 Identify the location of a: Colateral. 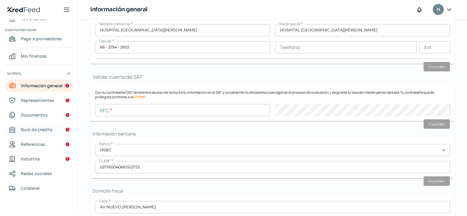
(39, 189).